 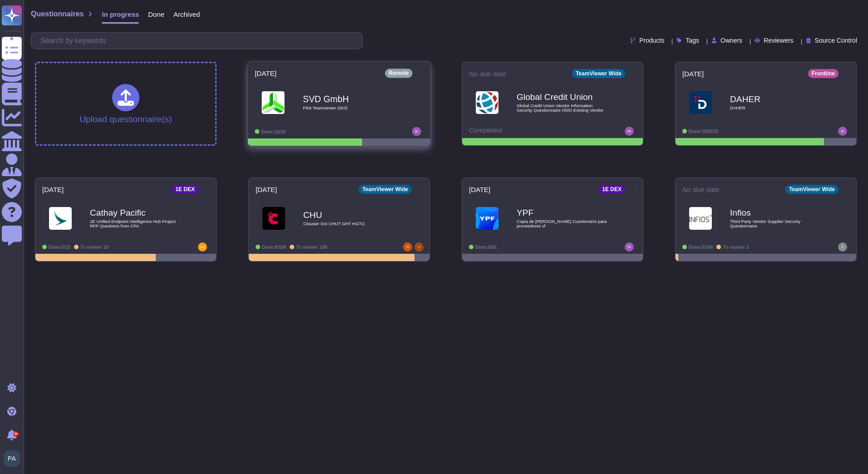 What do you see at coordinates (735, 247) in the screenshot?
I see `span: To review: 2` at bounding box center [735, 247].